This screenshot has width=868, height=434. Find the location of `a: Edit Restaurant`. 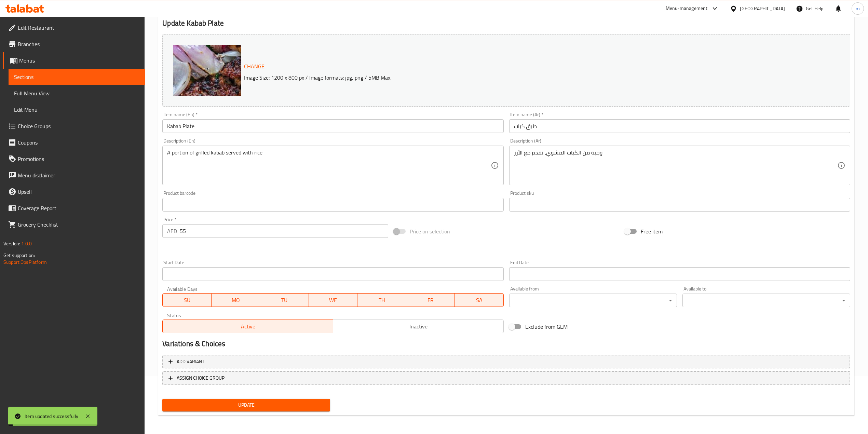

a: Edit Restaurant is located at coordinates (74, 28).